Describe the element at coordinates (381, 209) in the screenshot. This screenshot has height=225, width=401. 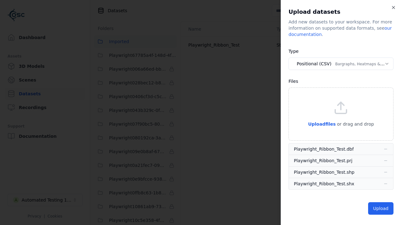
I see `button: Upload` at that location.